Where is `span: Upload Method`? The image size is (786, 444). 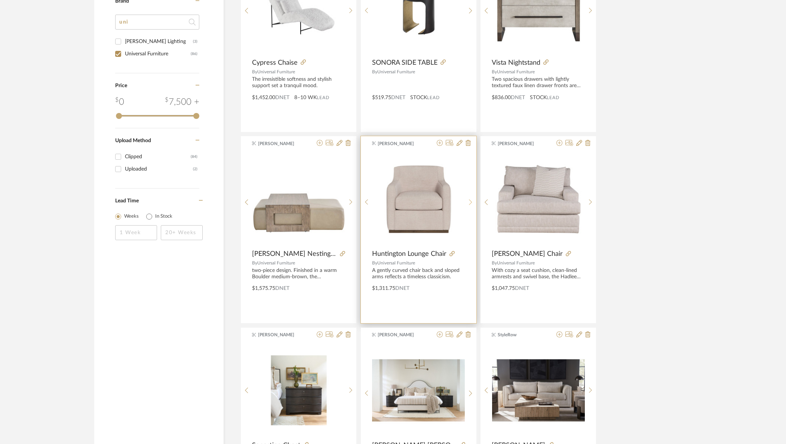 span: Upload Method is located at coordinates (133, 141).